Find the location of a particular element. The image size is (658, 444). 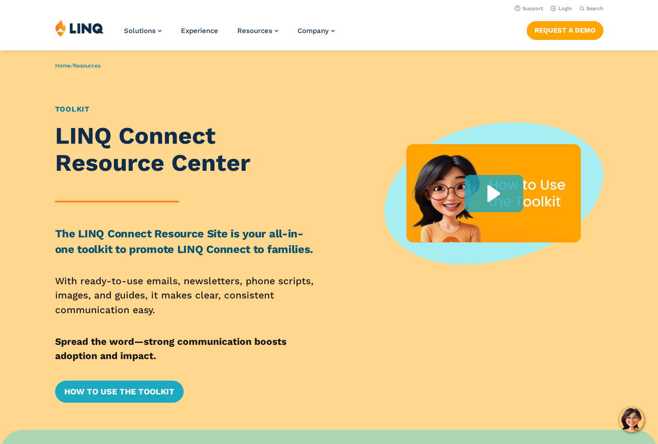

strong: Spread the word—strong communication boosts adoption and impact. is located at coordinates (171, 349).